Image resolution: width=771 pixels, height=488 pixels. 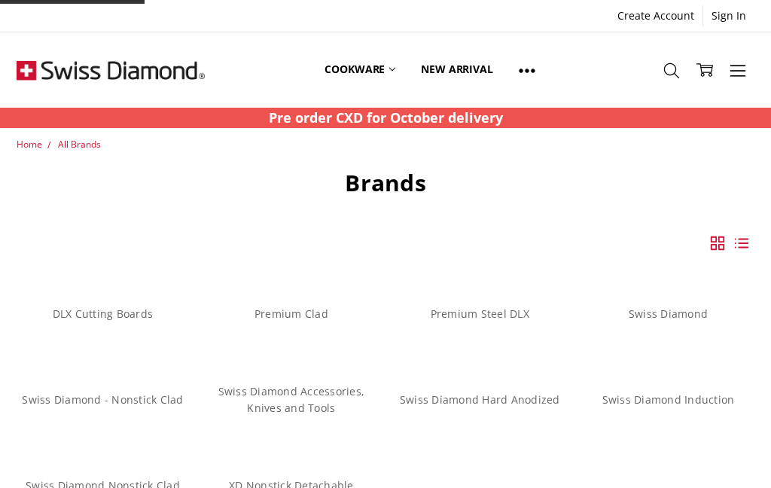 What do you see at coordinates (292, 399) in the screenshot?
I see `a: Swiss Diamond Accessories, Knives and Tools` at bounding box center [292, 399].